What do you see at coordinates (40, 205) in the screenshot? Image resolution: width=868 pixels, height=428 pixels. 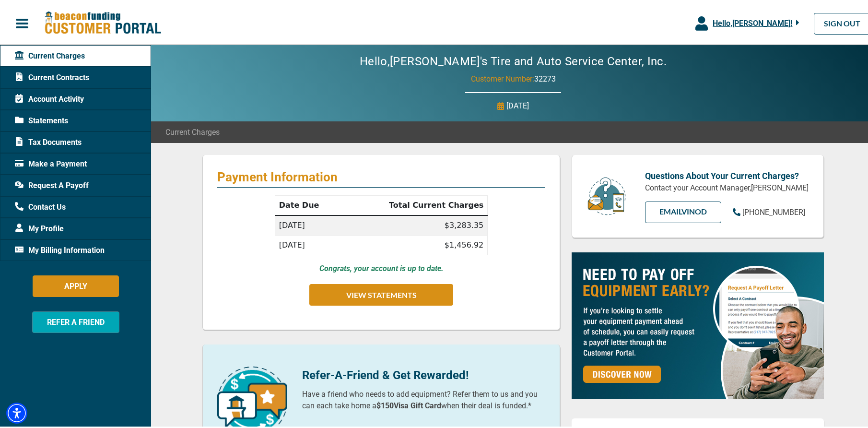 I see `span: Contact Us` at bounding box center [40, 205].